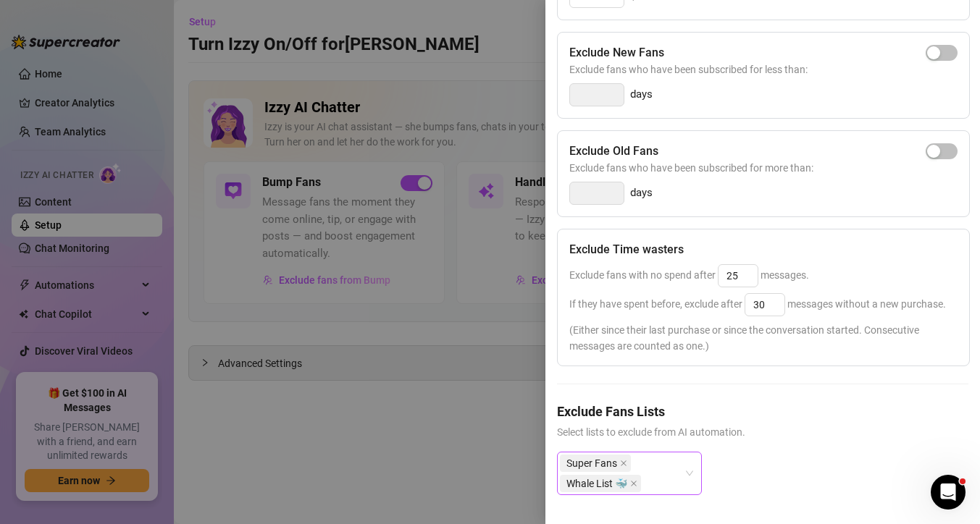  I want to click on span: Select lists to exclude from AI automation., so click(763, 433).